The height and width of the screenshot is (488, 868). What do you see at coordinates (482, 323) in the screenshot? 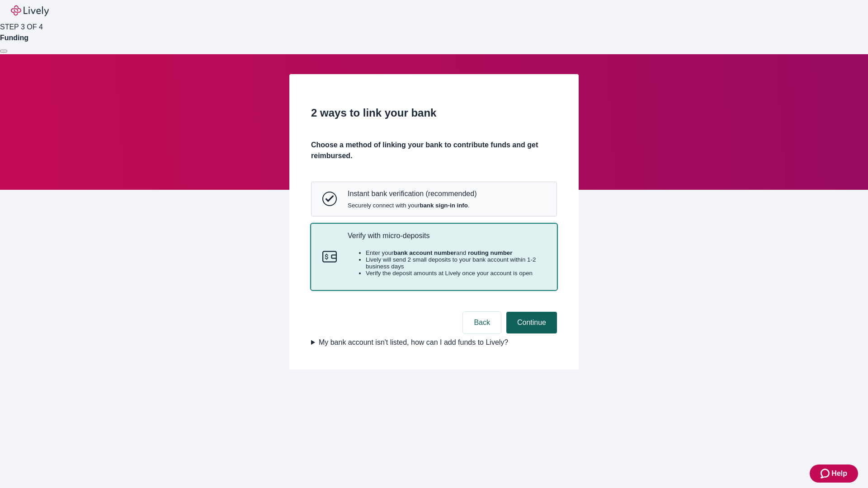
I see `button: Back` at bounding box center [482, 323].